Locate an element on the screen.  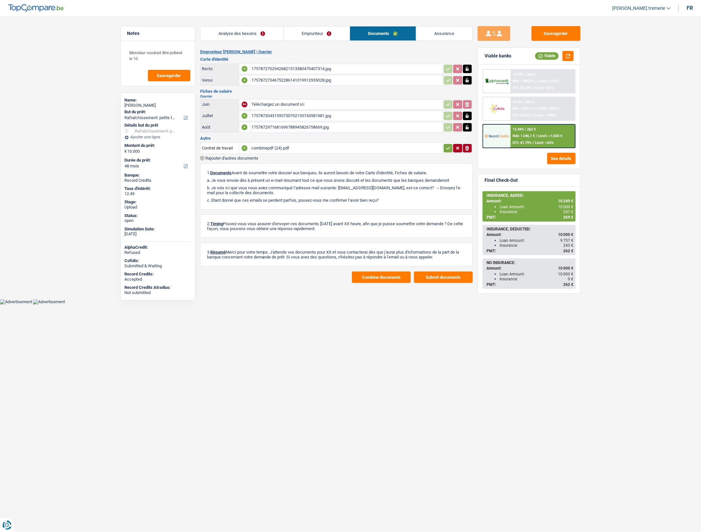
span: Rajouter d'autres documents is located at coordinates (232, 158).